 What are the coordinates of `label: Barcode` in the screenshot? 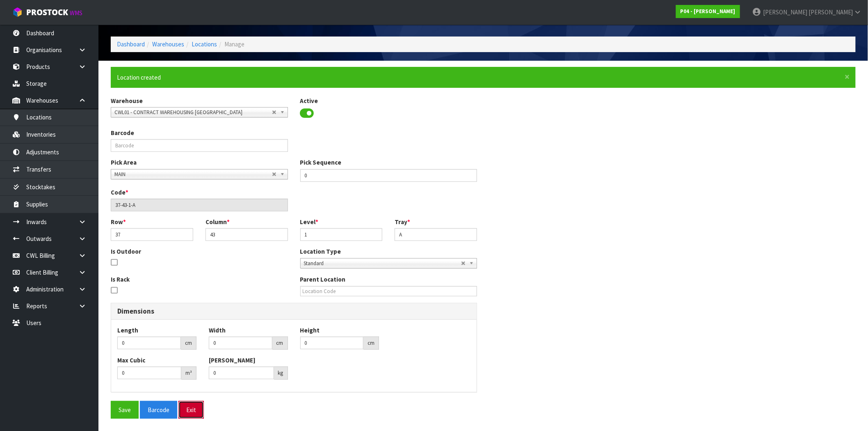 It's located at (122, 132).